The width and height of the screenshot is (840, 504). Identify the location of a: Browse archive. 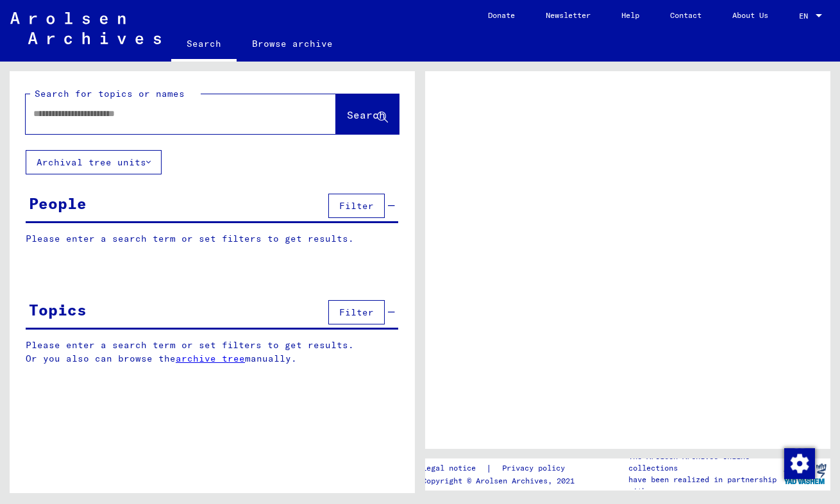
(292, 44).